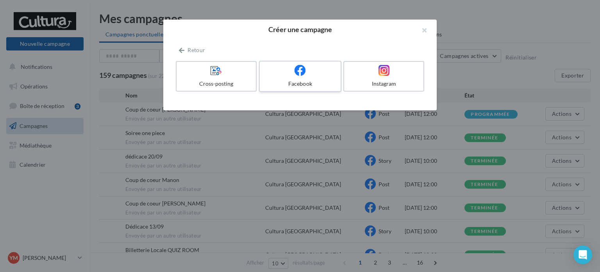 The height and width of the screenshot is (272, 600). Describe the element at coordinates (384, 84) in the screenshot. I see `div: Instagram` at that location.